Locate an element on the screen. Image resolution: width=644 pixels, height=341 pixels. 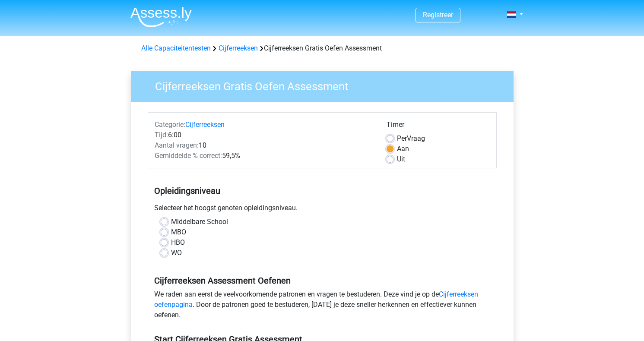
label: Aan is located at coordinates (403, 149).